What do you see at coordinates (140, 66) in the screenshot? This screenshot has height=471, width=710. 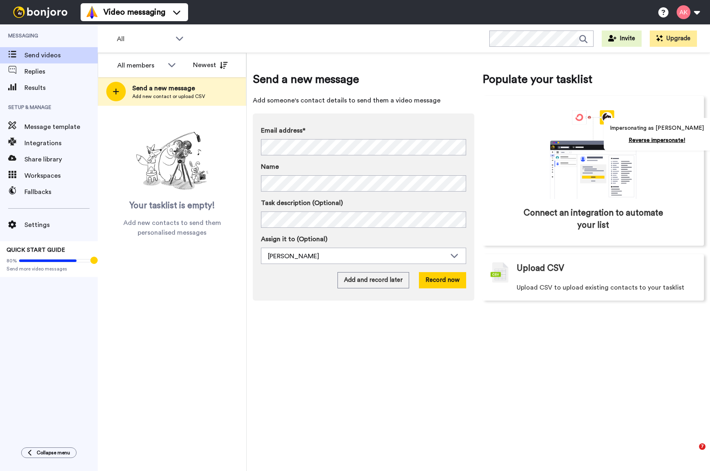 I see `div: All members` at bounding box center [140, 66].